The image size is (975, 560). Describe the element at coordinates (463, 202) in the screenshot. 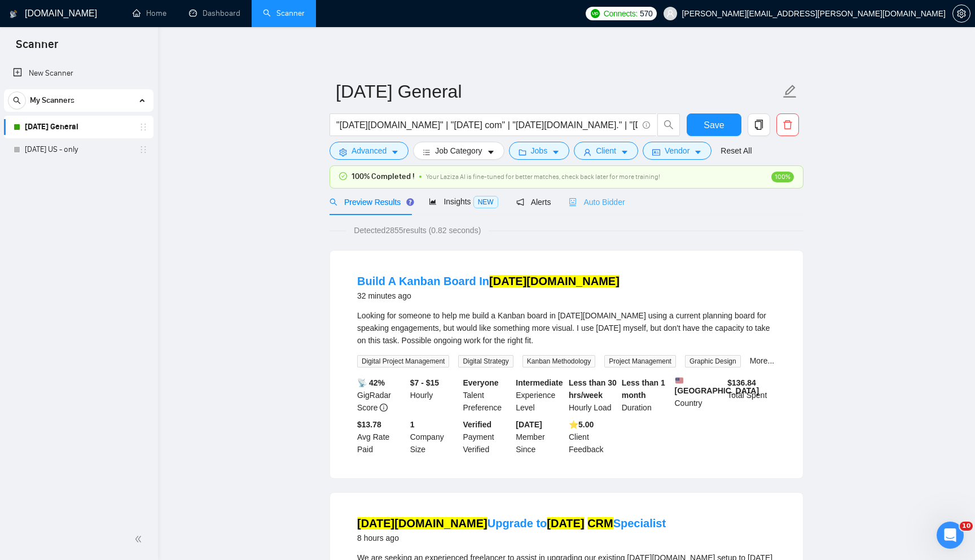

I see `span: Insights` at that location.